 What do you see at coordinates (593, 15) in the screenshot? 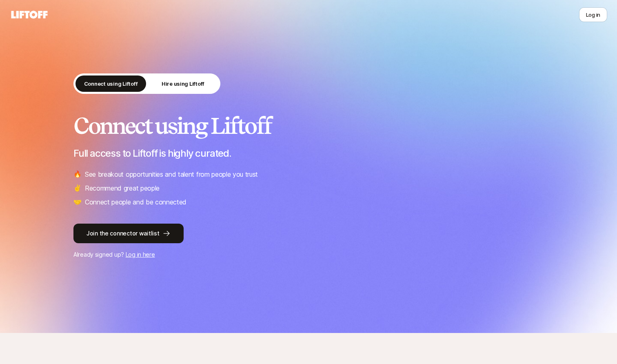
I see `button: Log in` at bounding box center [593, 15].